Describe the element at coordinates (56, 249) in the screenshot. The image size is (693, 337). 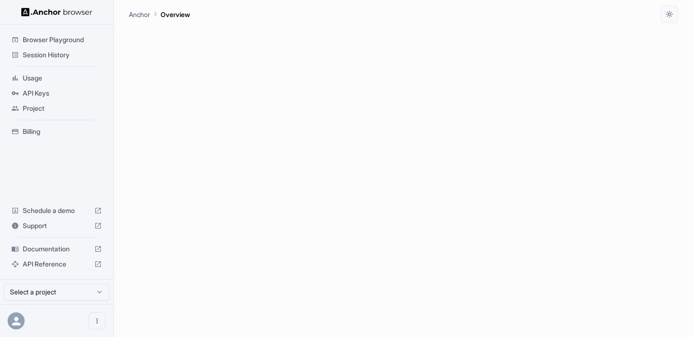
I see `div: Documentation` at that location.